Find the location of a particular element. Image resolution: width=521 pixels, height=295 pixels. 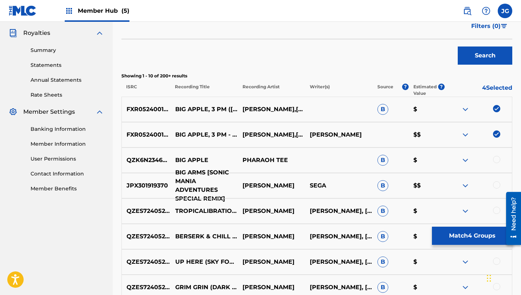

a: Banking Information is located at coordinates (67, 129).